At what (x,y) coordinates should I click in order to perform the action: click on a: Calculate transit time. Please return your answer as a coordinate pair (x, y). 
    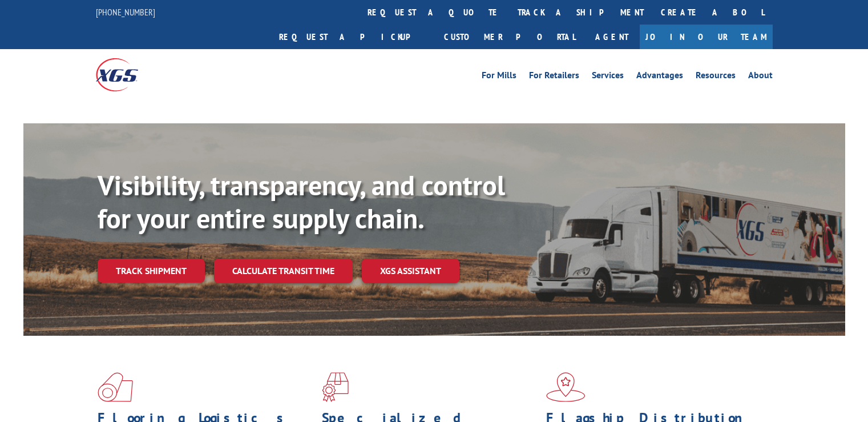
    Looking at the image, I should click on (283, 271).